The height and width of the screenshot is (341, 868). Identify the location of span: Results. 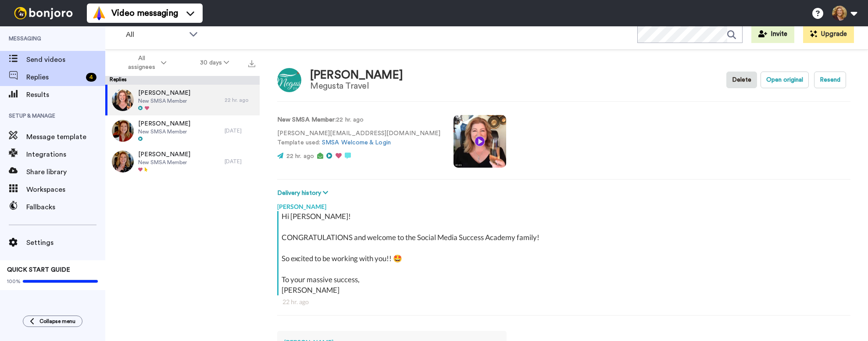
(66, 94).